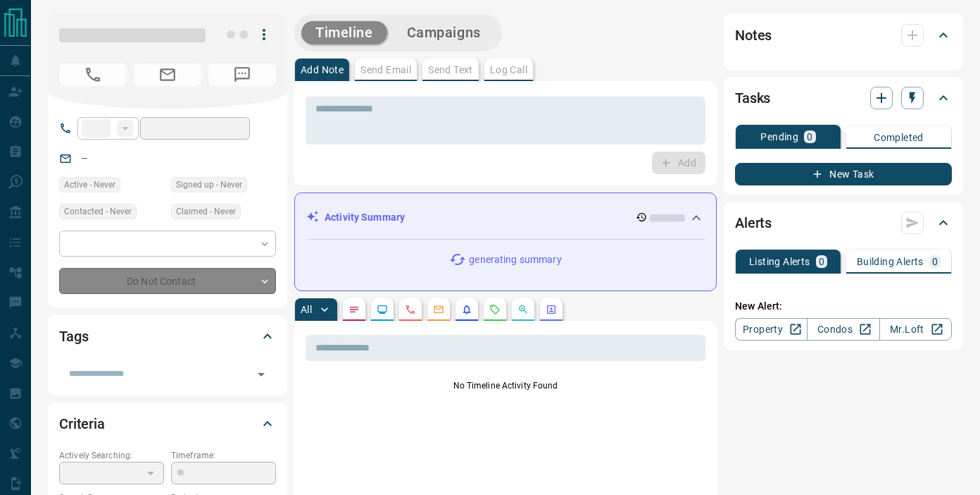 This screenshot has height=495, width=980. I want to click on svg: Requests, so click(495, 310).